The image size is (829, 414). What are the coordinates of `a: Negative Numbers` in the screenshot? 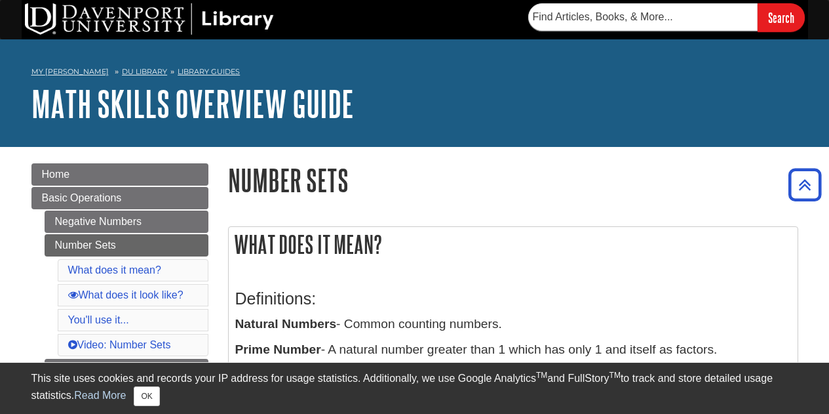 It's located at (127, 222).